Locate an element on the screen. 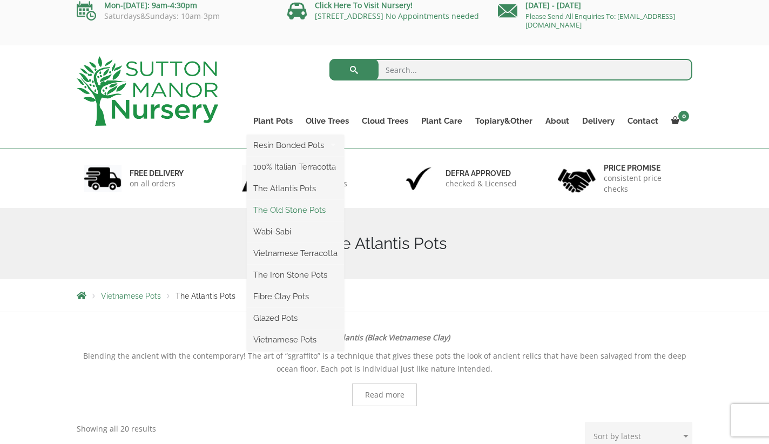 This screenshot has height=444, width=769. a: 100% Italian Terracotta is located at coordinates (295, 167).